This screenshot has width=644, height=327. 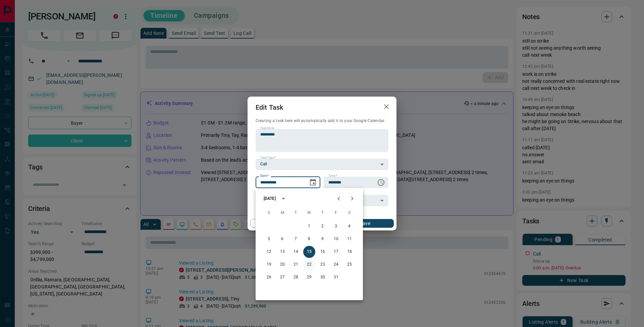 What do you see at coordinates (322, 121) in the screenshot?
I see `p: Creating a task here will automatically add it to your Google Calendar.` at bounding box center [322, 121].